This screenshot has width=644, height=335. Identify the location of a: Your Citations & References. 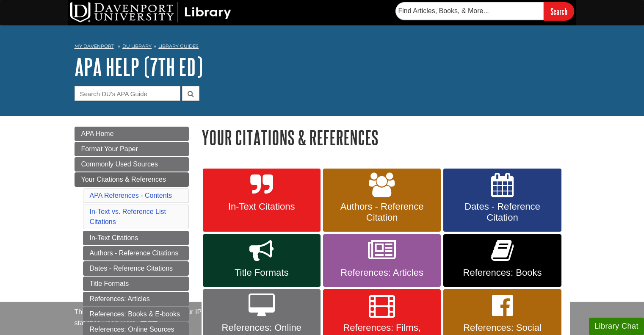
(132, 180).